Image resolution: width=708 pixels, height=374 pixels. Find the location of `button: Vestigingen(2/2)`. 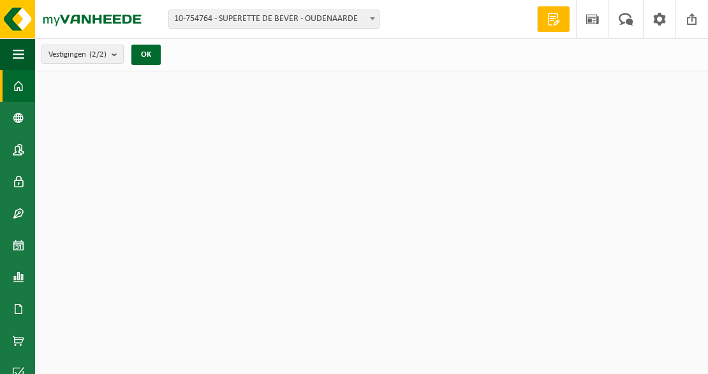

button: Vestigingen(2/2) is located at coordinates (82, 54).